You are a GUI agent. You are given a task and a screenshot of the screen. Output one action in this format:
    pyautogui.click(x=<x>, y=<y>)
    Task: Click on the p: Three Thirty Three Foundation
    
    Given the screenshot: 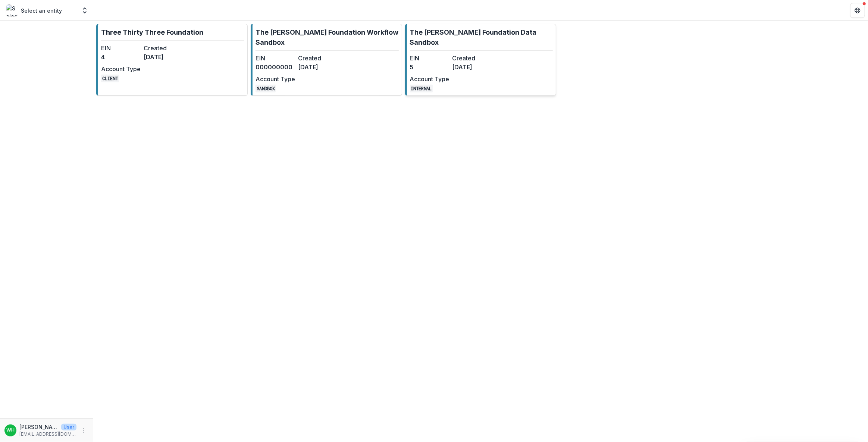 What is the action you would take?
    pyautogui.click(x=152, y=32)
    